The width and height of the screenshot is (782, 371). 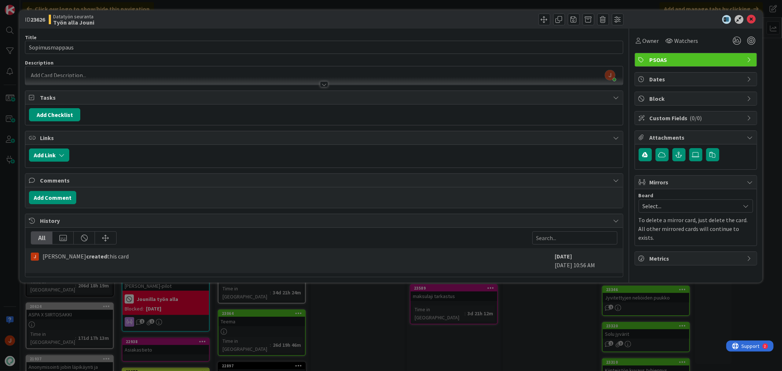 I want to click on span: Owner, so click(x=650, y=41).